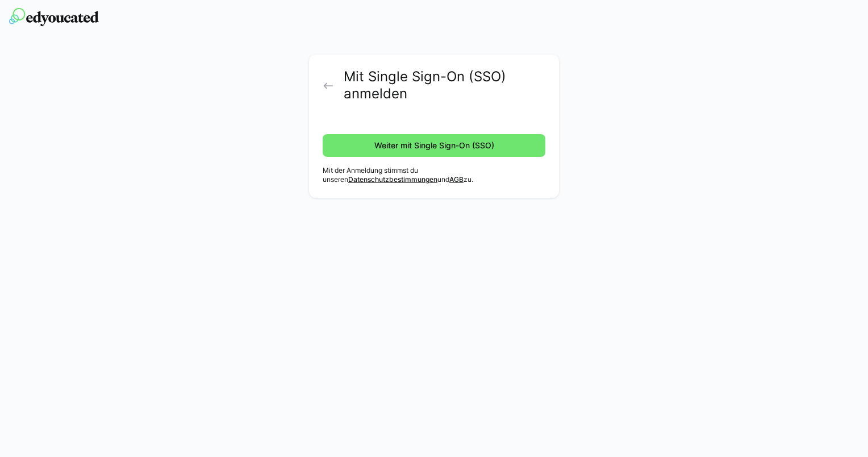 The image size is (868, 457). Describe the element at coordinates (393, 179) in the screenshot. I see `a: Datenschutzbestimmungen` at that location.